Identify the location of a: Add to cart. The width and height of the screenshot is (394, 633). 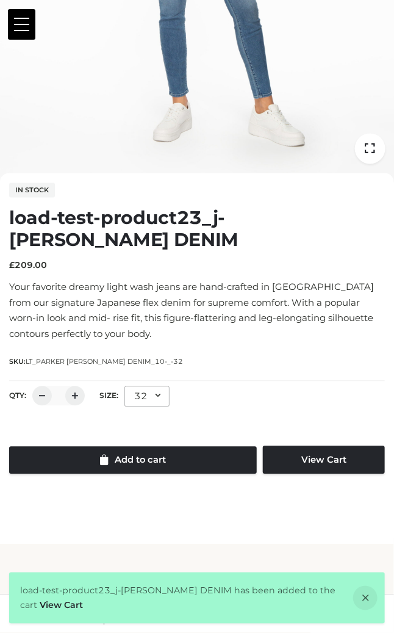
(133, 461).